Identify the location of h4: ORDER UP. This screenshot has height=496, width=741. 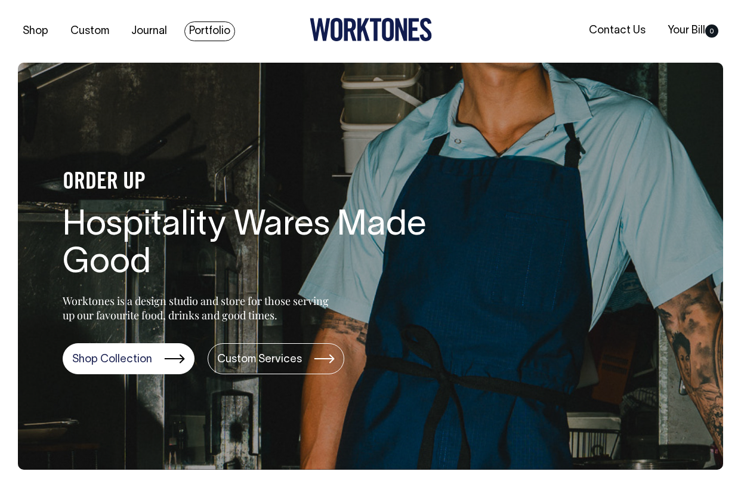
(254, 183).